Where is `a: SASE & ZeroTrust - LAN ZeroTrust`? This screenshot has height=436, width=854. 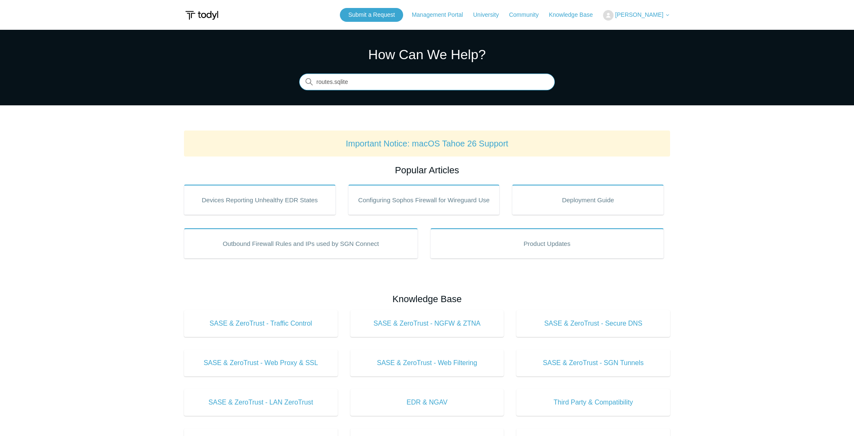
a: SASE & ZeroTrust - LAN ZeroTrust is located at coordinates (261, 402).